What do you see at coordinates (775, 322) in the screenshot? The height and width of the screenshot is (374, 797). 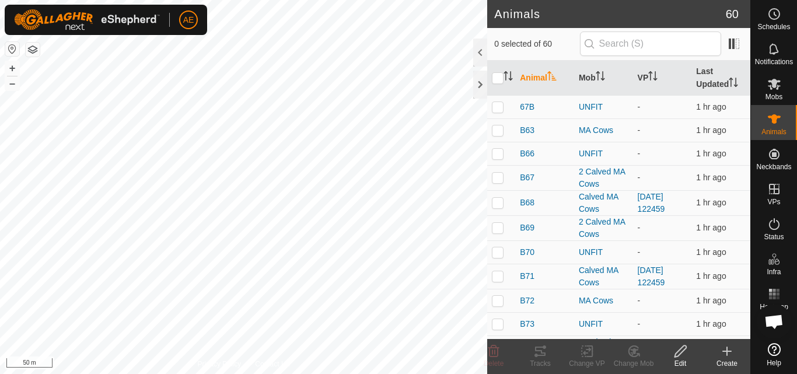 I see `div: Open chat` at bounding box center [775, 322].